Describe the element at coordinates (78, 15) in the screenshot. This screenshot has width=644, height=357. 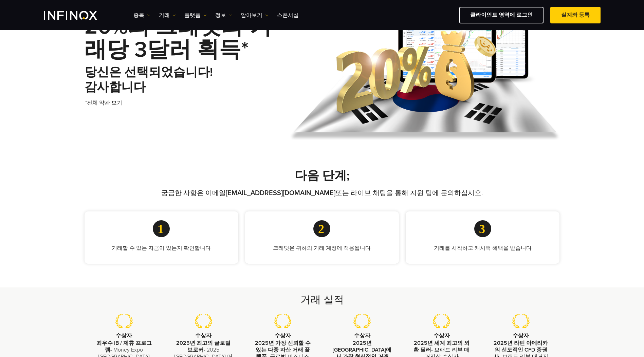
I see `a: INFINOX Logo` at that location.